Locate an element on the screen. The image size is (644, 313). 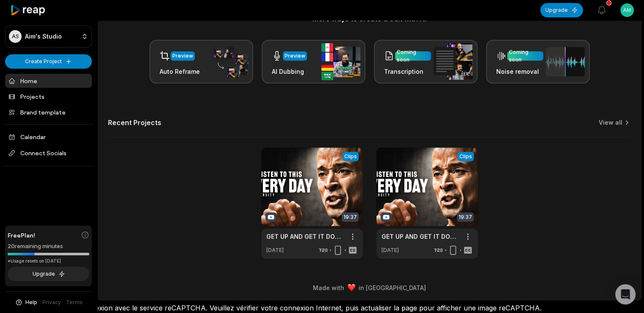
img: transcription.png is located at coordinates (453, 62).